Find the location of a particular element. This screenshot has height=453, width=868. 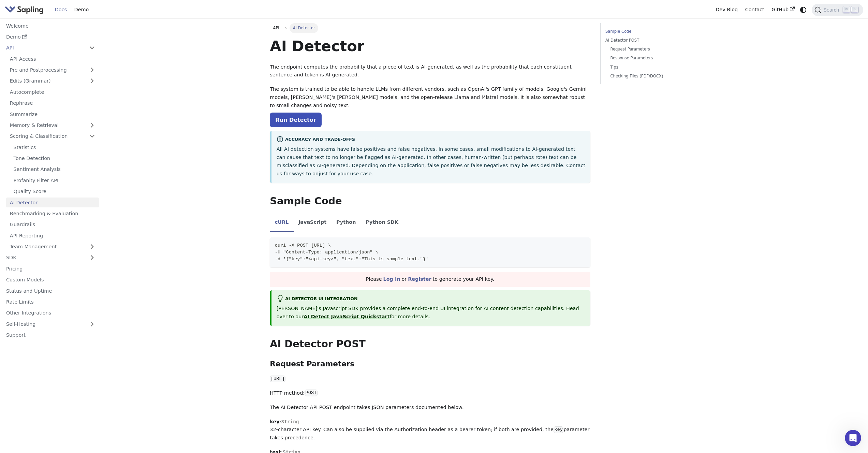

a: Rate Limits is located at coordinates (50, 302).